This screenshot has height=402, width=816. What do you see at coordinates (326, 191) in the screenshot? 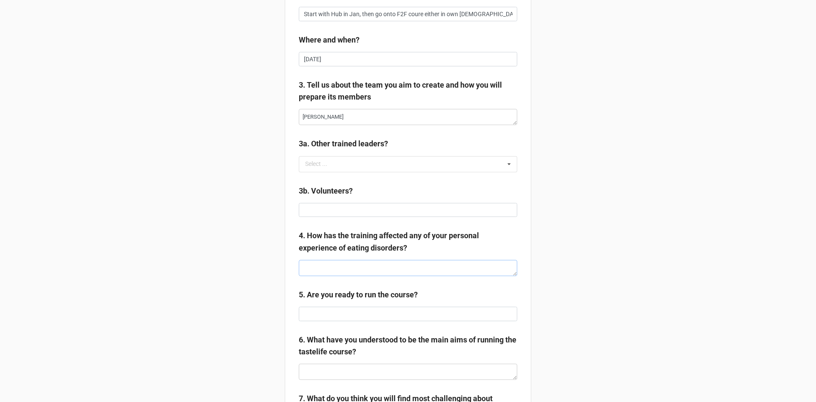
I see `label: 3b. Volunteers?` at bounding box center [326, 191].